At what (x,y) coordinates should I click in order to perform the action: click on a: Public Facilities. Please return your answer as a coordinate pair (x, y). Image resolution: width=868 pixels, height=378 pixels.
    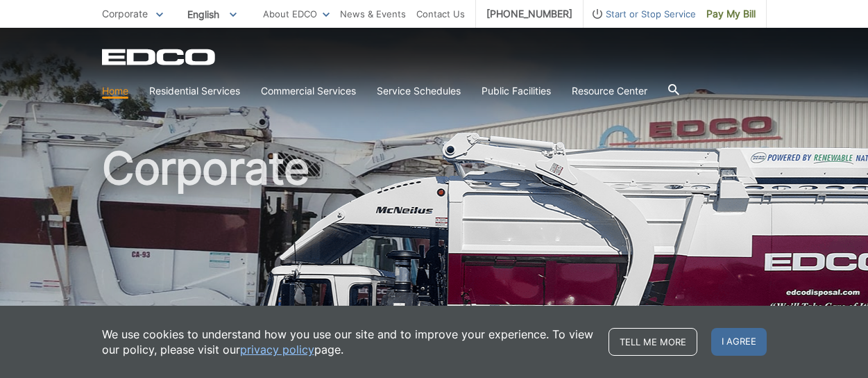
    Looking at the image, I should click on (516, 91).